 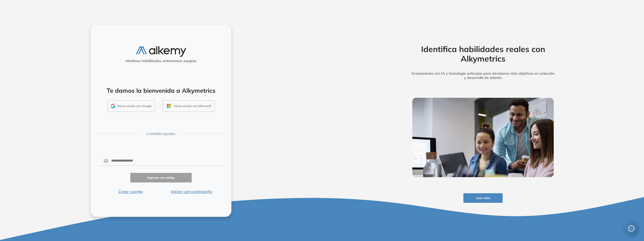 I want to click on button: Iniciar sesión con Microsoft, so click(x=188, y=106).